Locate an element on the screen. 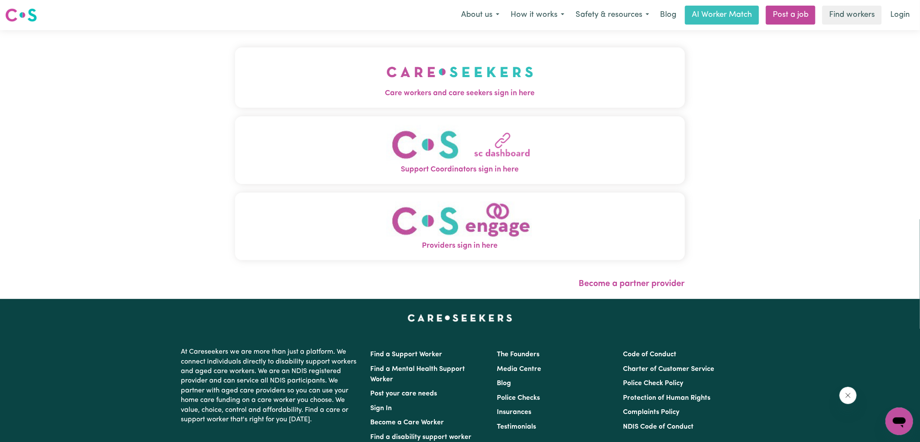 This screenshot has width=920, height=442. img: Careseekers logo is located at coordinates (21, 15).